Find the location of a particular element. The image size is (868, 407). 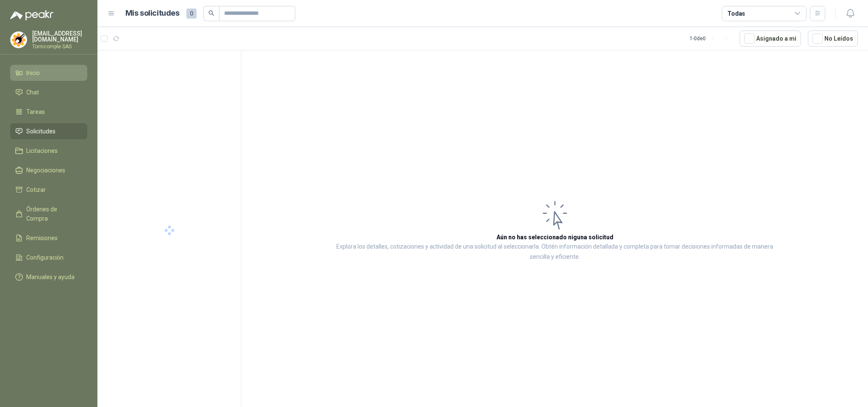

a: Solicitudes is located at coordinates (49, 131).